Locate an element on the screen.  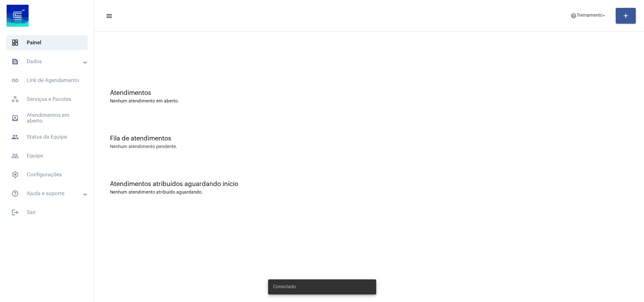
mat-icon: arrow_drop_down is located at coordinates (604, 16).